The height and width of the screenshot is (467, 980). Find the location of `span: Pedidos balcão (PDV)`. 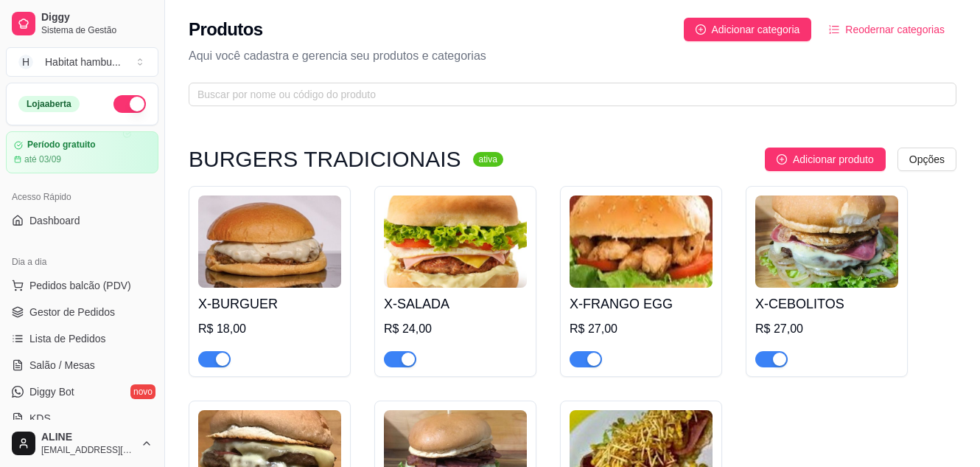

span: Pedidos balcão (PDV) is located at coordinates (81, 285).